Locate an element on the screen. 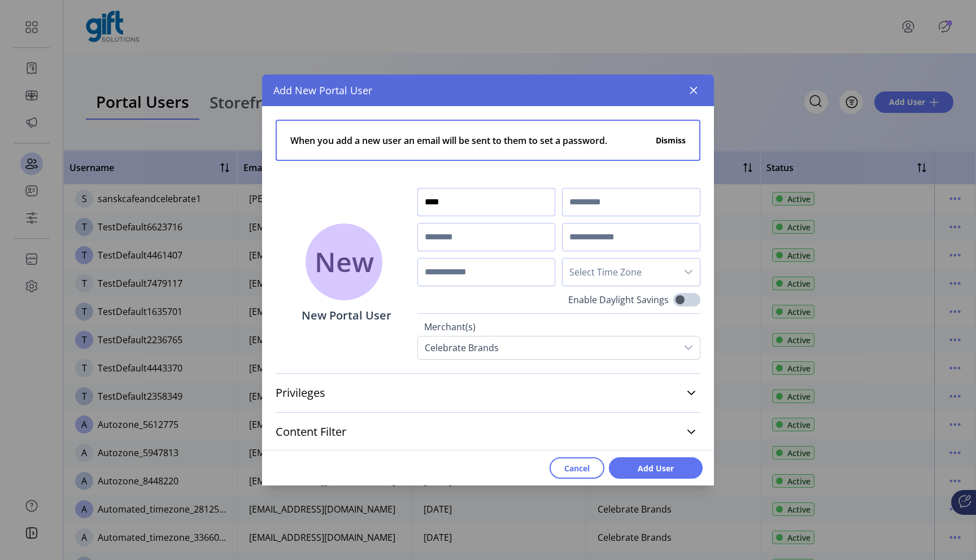 The image size is (976, 560). span: Content Filter is located at coordinates (311, 431).